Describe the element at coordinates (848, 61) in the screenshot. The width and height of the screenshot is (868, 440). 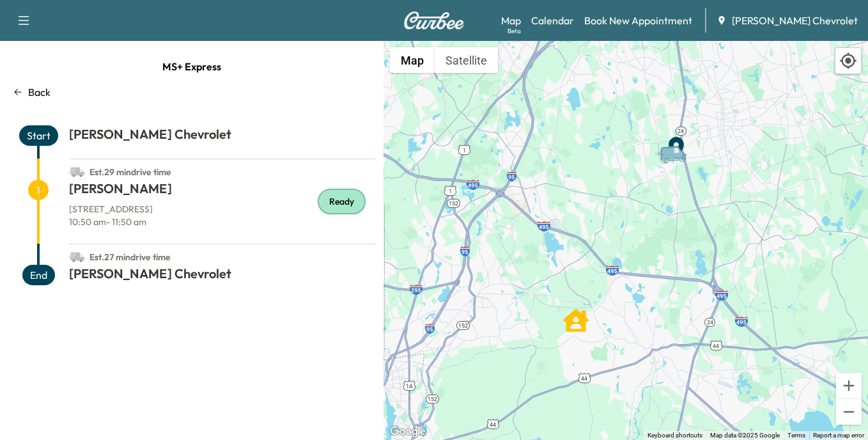
I see `div: Recenter map` at that location.